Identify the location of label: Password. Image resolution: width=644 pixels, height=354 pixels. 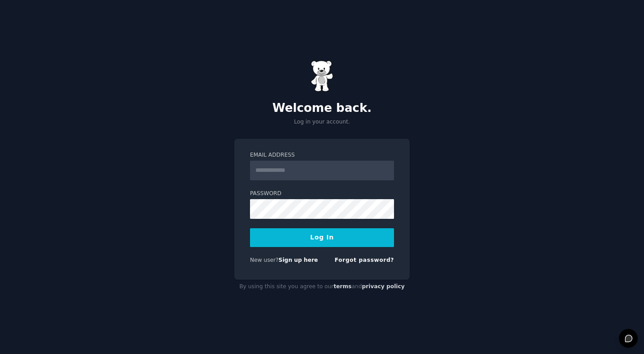
(322, 194).